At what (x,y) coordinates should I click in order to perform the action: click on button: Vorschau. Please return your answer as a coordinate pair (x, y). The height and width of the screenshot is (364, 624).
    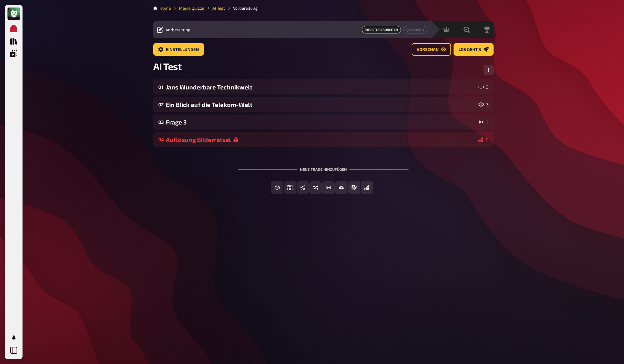
    Looking at the image, I should click on (431, 49).